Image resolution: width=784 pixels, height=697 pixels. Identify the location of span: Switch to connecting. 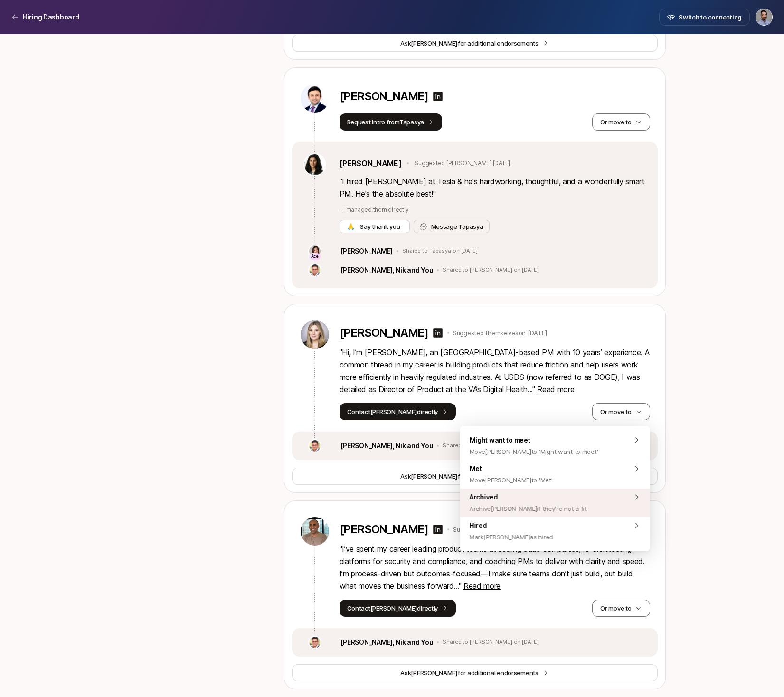
(710, 17).